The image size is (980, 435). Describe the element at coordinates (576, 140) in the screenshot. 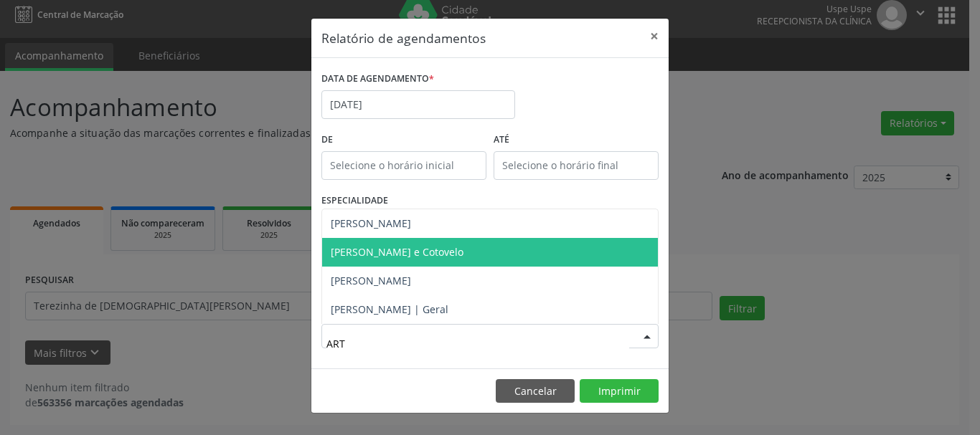

I see `label: ATÉ` at that location.